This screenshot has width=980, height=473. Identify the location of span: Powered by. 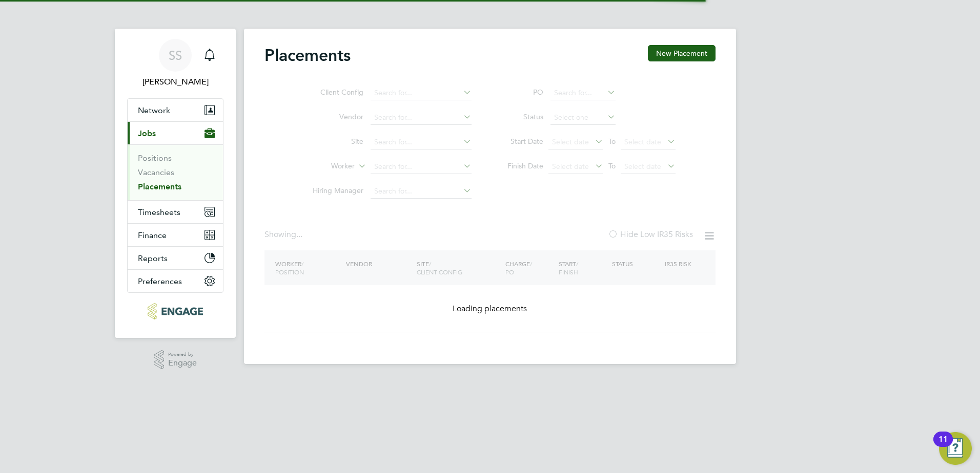
(182, 355).